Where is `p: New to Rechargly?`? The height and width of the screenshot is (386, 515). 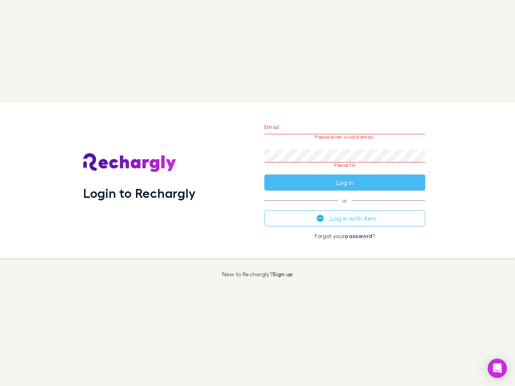 p: New to Rechargly? is located at coordinates (258, 275).